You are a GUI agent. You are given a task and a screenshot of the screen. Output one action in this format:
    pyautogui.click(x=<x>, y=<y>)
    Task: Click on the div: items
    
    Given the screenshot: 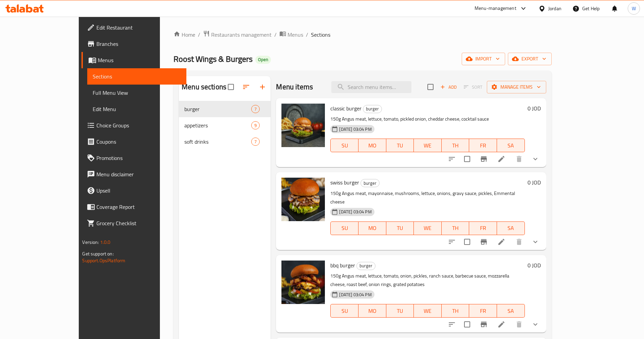 What is the action you would take?
    pyautogui.click(x=255, y=141)
    